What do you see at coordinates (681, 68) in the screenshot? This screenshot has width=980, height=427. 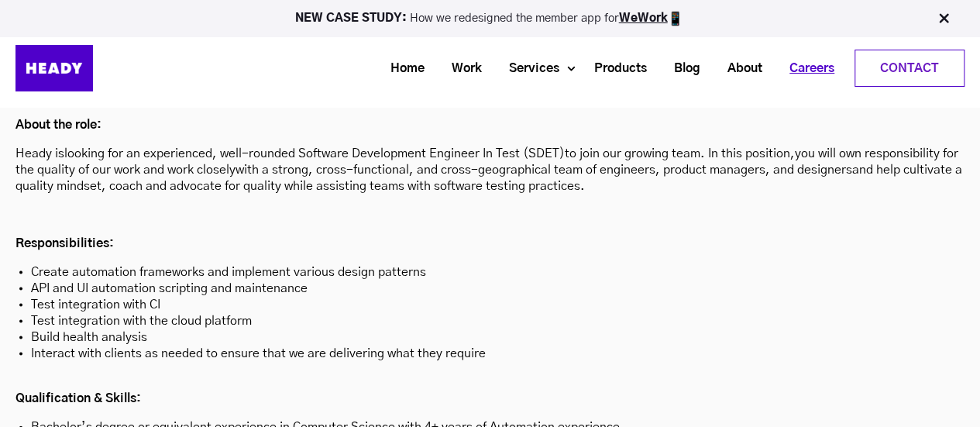 I see `a: Blog` at bounding box center [681, 68].